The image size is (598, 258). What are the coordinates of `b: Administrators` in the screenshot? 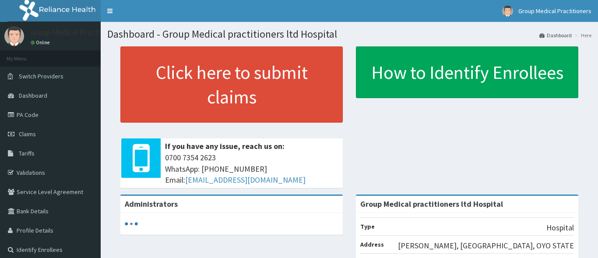 It's located at (151, 204).